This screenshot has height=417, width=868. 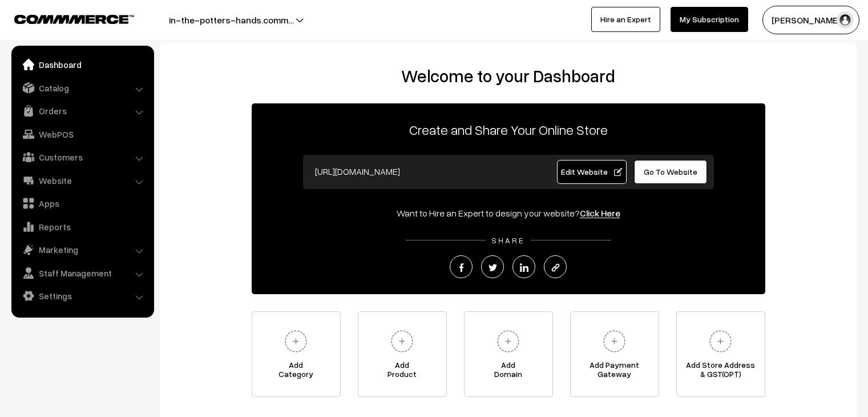 I want to click on a: Apps, so click(x=82, y=204).